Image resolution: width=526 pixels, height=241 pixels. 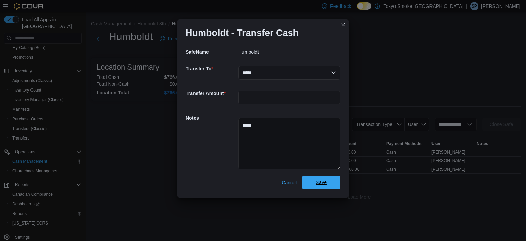 I want to click on button: Save, so click(x=321, y=182).